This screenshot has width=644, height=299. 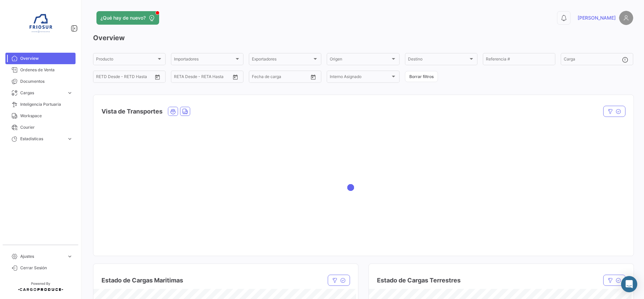 What do you see at coordinates (40, 82) in the screenshot?
I see `a: Documentos` at bounding box center [40, 82].